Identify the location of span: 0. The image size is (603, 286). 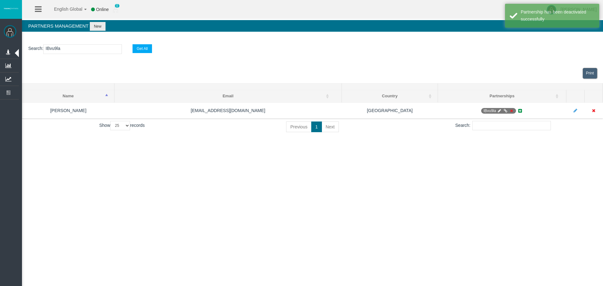
(117, 6).